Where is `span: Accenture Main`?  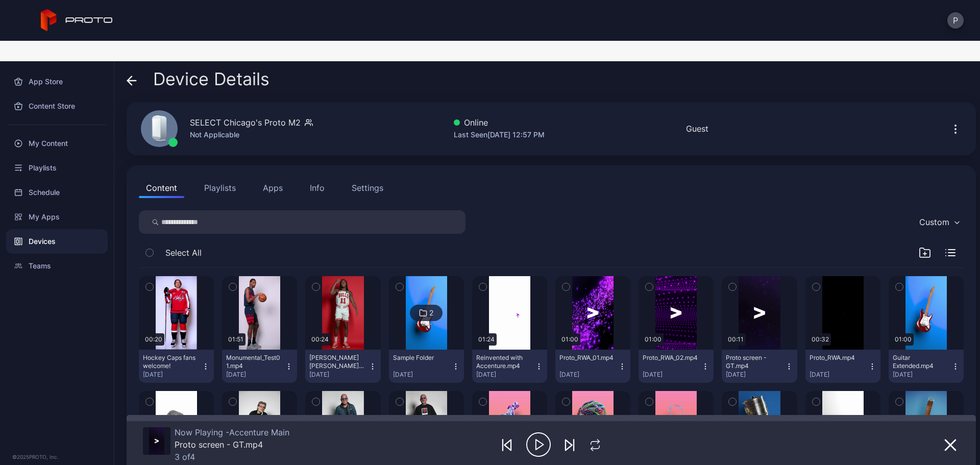 span: Accenture Main is located at coordinates (257, 433).